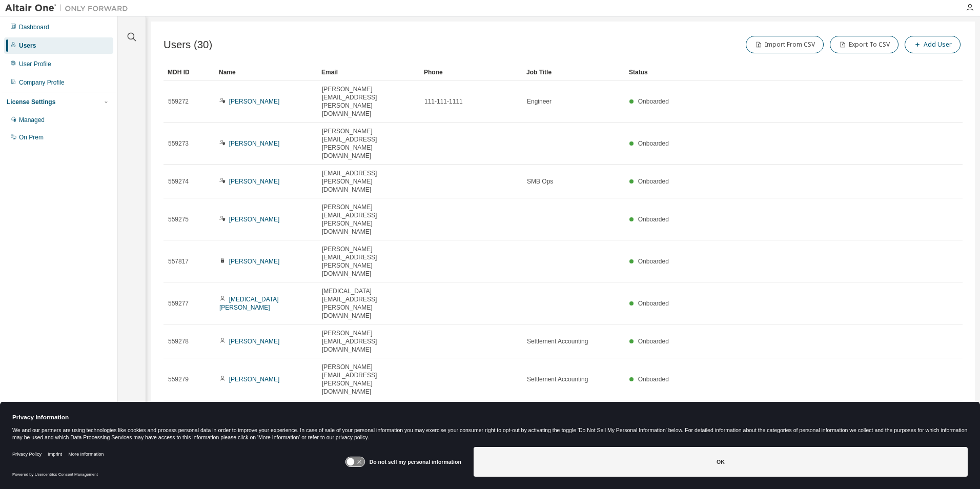  I want to click on div: Managed, so click(31, 120).